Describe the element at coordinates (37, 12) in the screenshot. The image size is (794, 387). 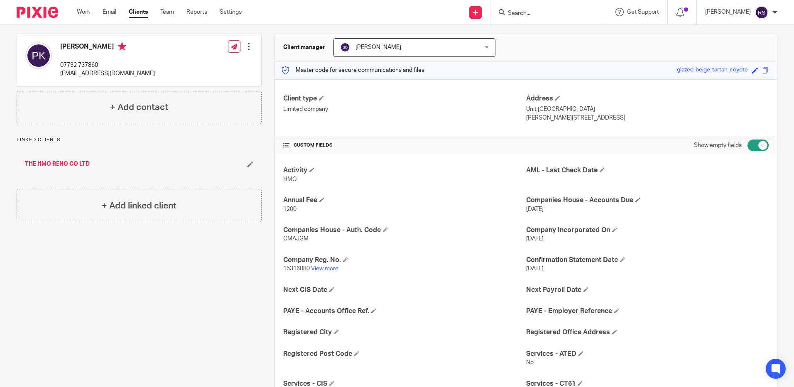
I see `img: Pixie` at that location.